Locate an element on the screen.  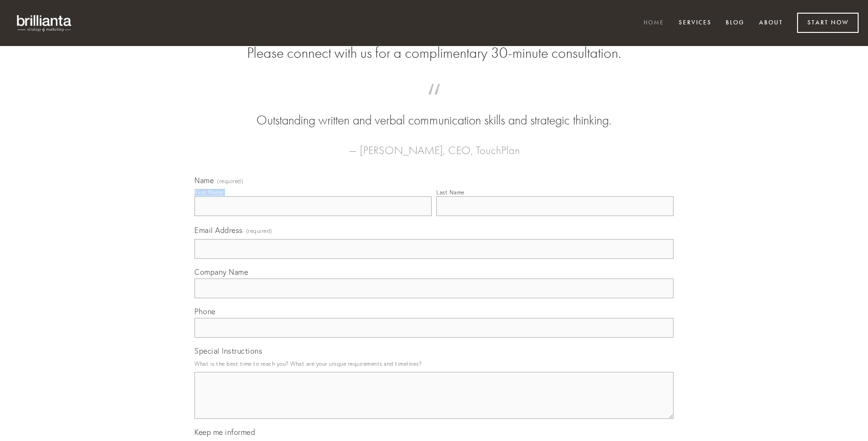
img: brillianta - research, strategy, marketing is located at coordinates (45, 23).